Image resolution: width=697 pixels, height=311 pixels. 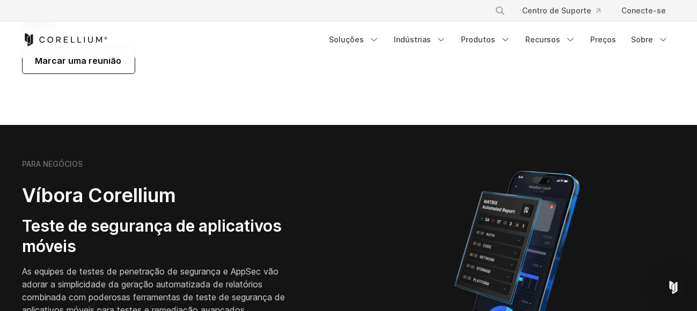 What do you see at coordinates (604, 39) in the screenshot?
I see `font: Preços` at bounding box center [604, 39].